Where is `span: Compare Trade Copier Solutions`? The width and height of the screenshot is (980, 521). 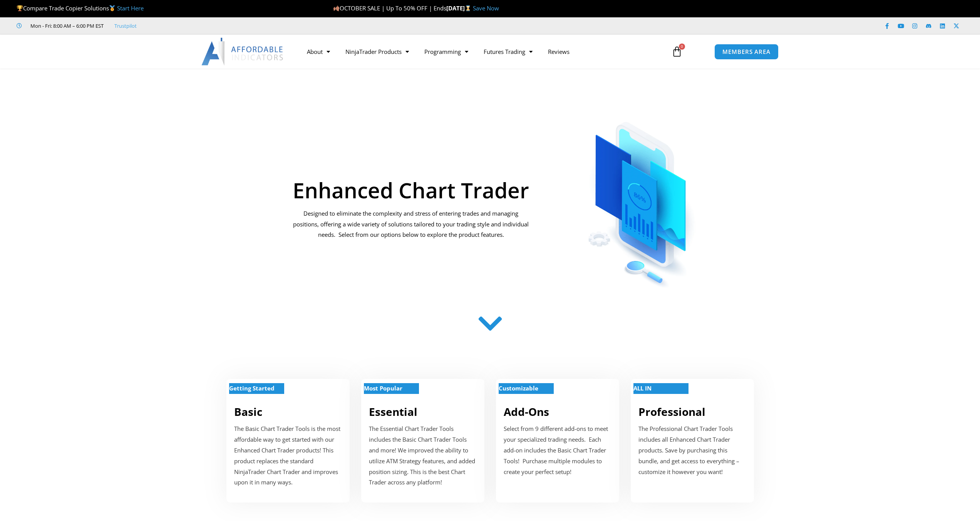
span: Compare Trade Copier Solutions is located at coordinates (80, 8).